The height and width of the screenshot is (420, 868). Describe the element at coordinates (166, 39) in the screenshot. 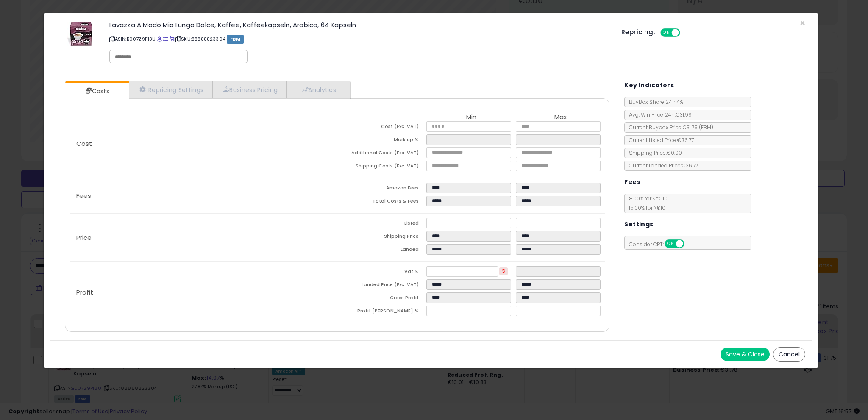

I see `a: All offer listings` at that location.